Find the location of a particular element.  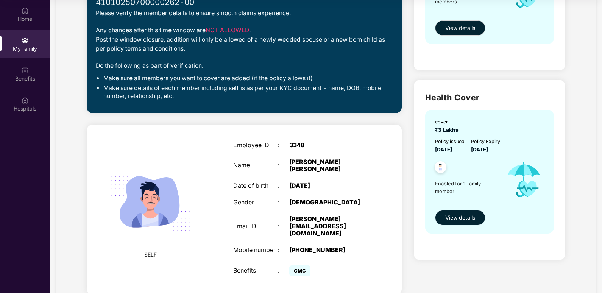

div: 3348 is located at coordinates (329, 145).